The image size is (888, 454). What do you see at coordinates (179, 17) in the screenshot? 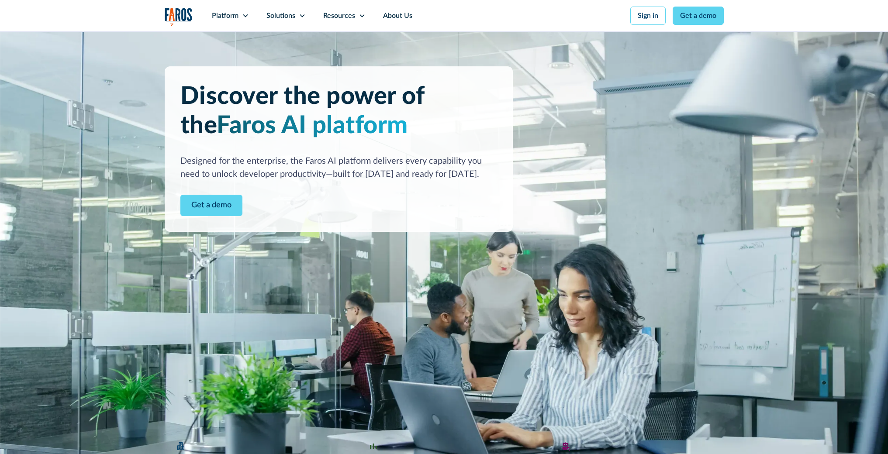
I see `a: home` at bounding box center [179, 17].